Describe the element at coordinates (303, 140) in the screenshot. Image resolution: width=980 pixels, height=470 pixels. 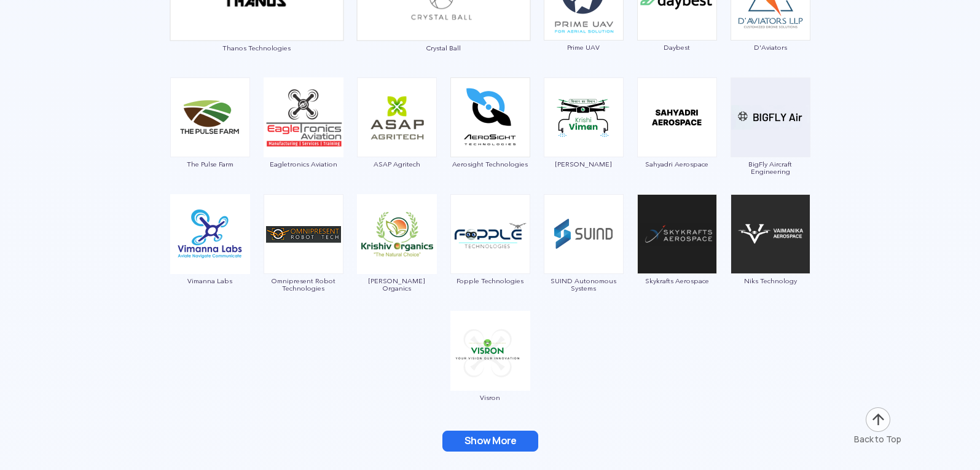
I see `a: Eagletronics Aviation` at that location.